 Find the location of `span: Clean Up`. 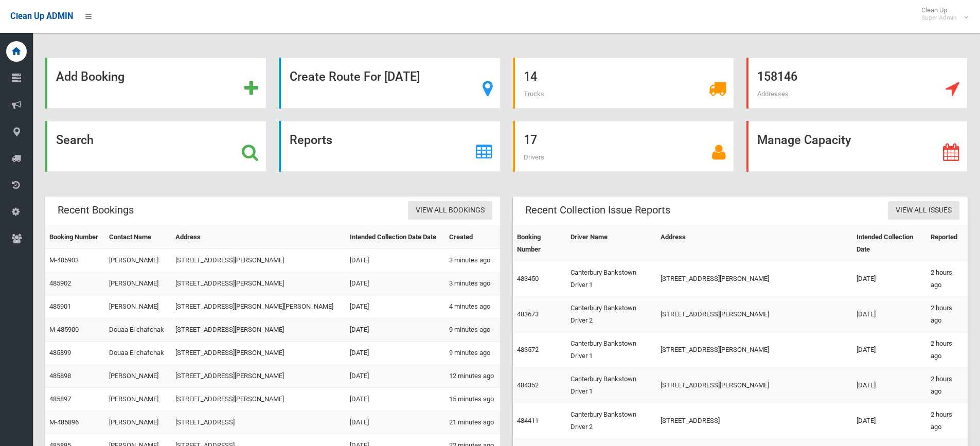

span: Clean Up is located at coordinates (941, 14).